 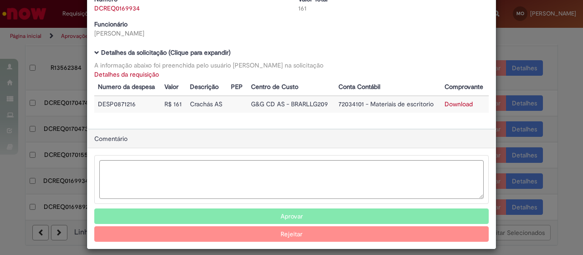 What do you see at coordinates (291, 216) in the screenshot?
I see `button: Aprovar` at bounding box center [291, 216].